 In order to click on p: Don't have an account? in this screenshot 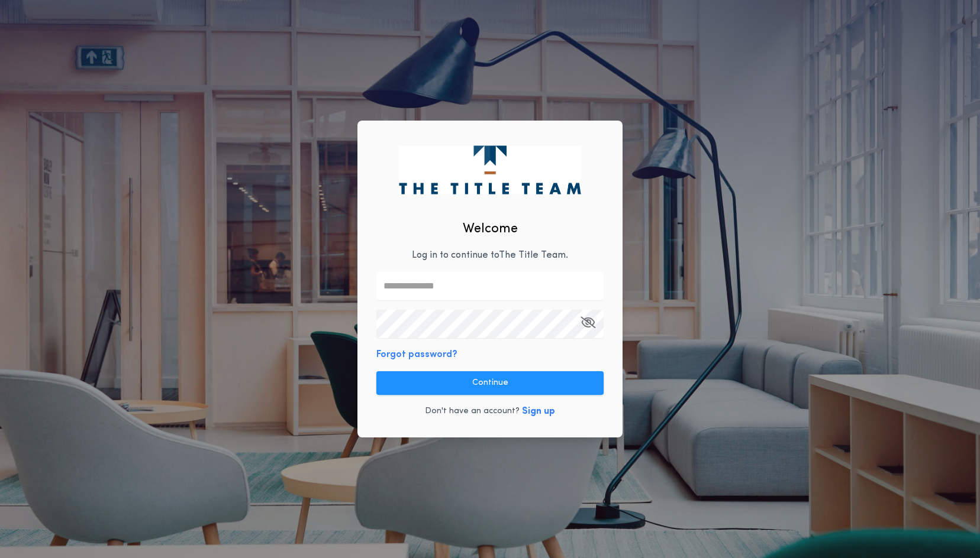, I will do `click(472, 412)`.